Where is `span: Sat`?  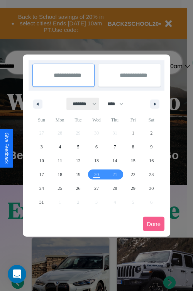
span: Sat is located at coordinates (151, 120).